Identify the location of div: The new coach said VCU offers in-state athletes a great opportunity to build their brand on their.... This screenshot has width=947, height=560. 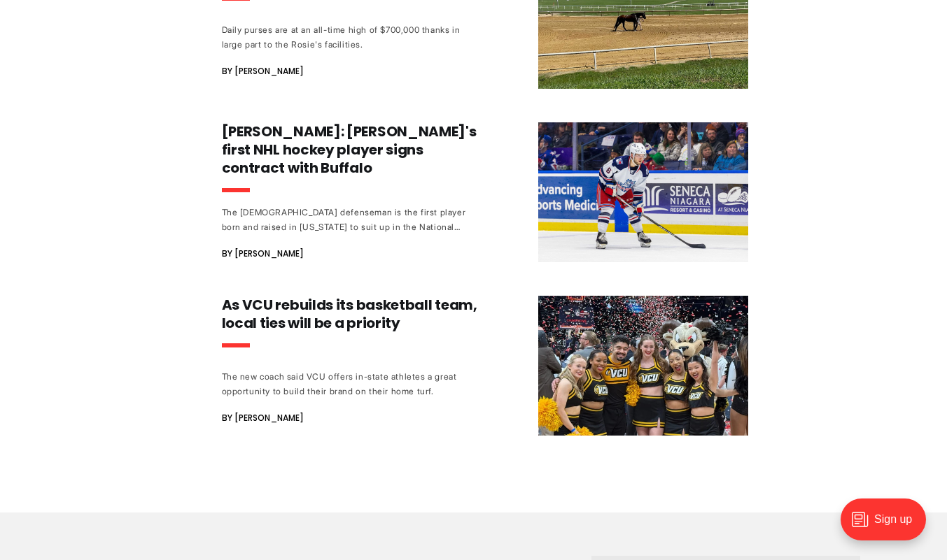
(352, 384).